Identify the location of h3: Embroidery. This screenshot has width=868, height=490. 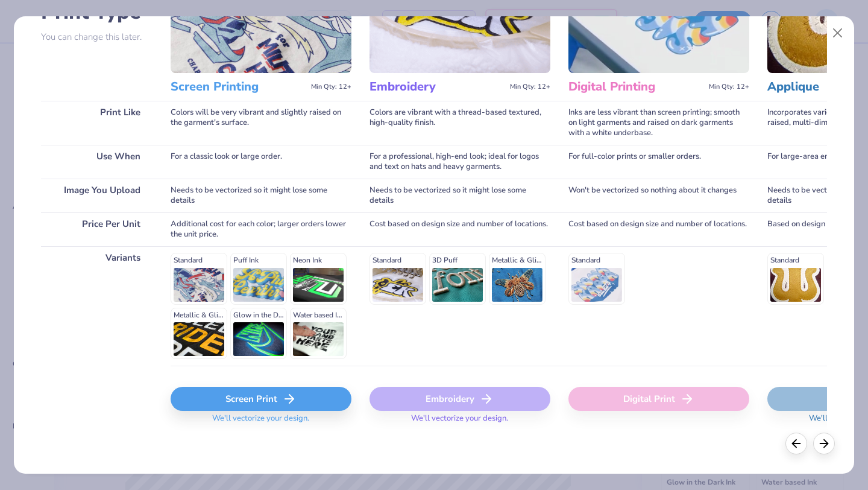
(437, 87).